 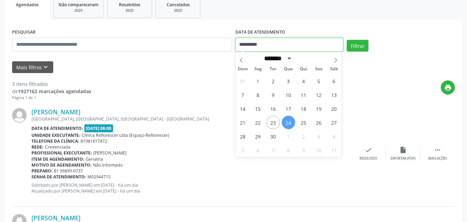 What do you see at coordinates (258, 69) in the screenshot?
I see `span: Seg` at bounding box center [258, 69].